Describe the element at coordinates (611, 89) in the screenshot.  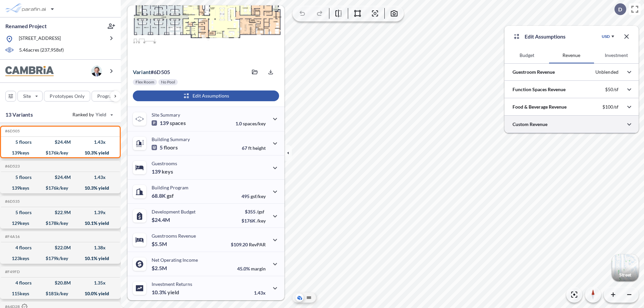
I see `p: $50/sf` at that location.